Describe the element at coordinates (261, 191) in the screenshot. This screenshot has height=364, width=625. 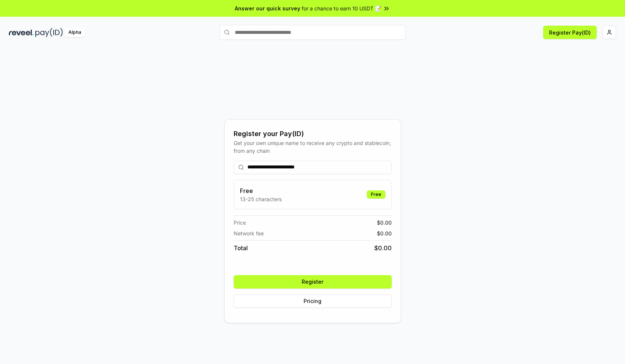
I see `h3: Free` at that location.